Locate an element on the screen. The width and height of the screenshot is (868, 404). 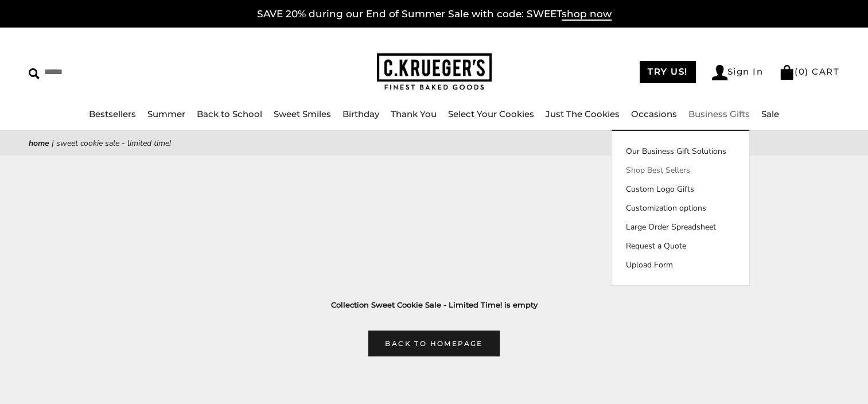
nav: breadcrumbs is located at coordinates (434, 143).